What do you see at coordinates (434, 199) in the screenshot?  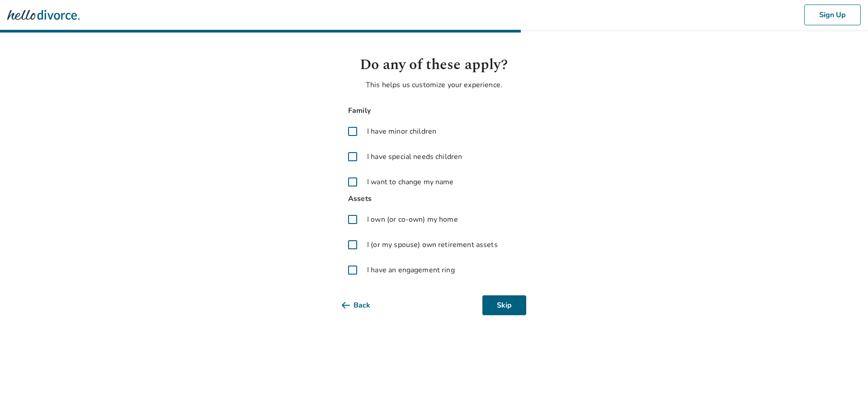 I see `span: Assets` at bounding box center [434, 199].